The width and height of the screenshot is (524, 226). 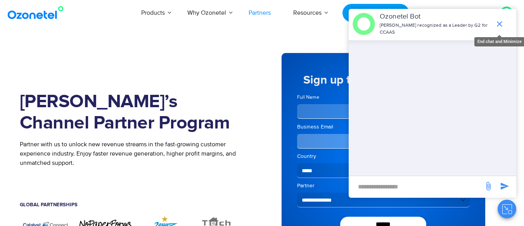 What do you see at coordinates (383, 80) in the screenshot?
I see `h5: Sign up to schedule a callback` at bounding box center [383, 80].